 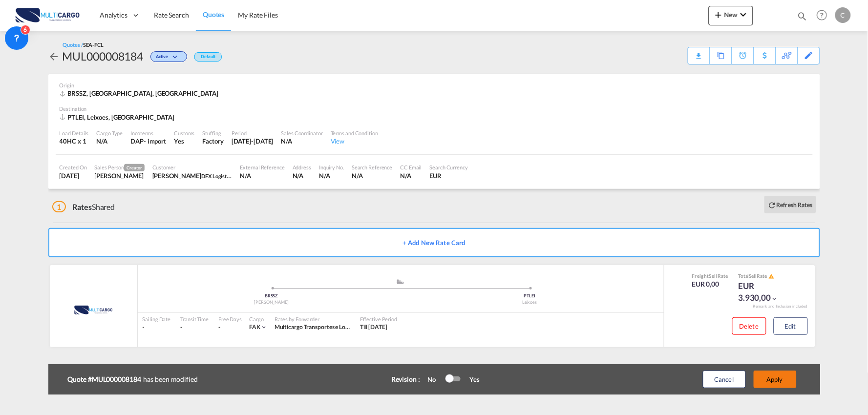 What do you see at coordinates (93, 310) in the screenshot?
I see `img: MultiCargo` at bounding box center [93, 310].